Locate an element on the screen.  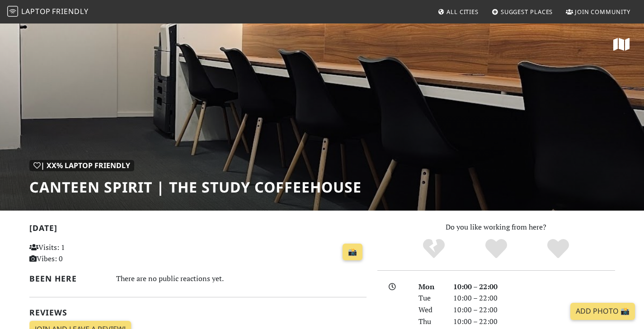
h2: Reviews is located at coordinates (198, 312).